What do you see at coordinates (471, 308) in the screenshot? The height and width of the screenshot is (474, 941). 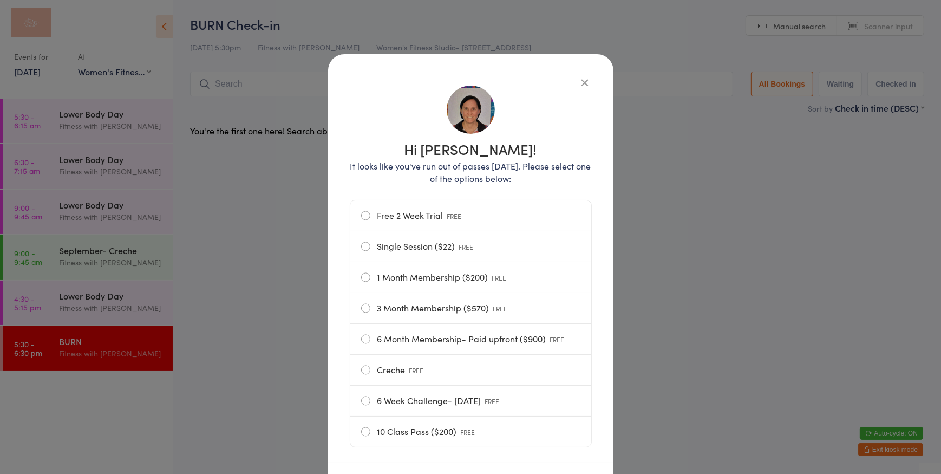 I see `label: 3 Month Membership ($570)` at bounding box center [471, 308].